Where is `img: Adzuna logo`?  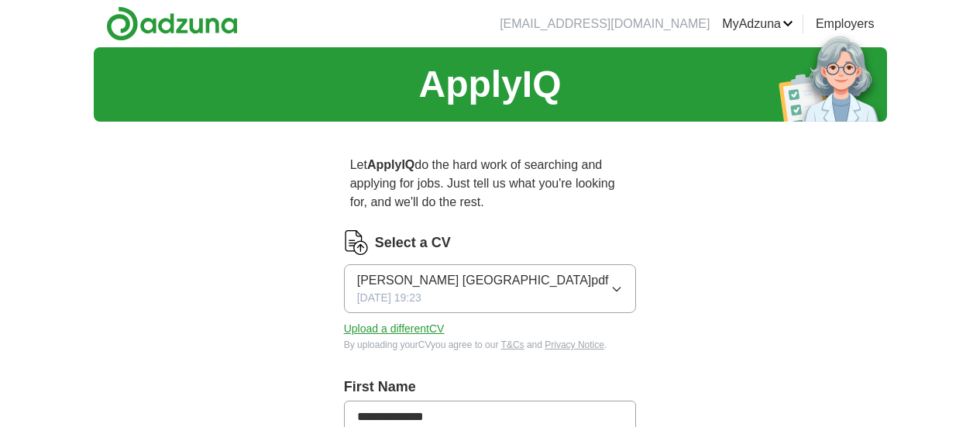 img: Adzuna logo is located at coordinates (172, 23).